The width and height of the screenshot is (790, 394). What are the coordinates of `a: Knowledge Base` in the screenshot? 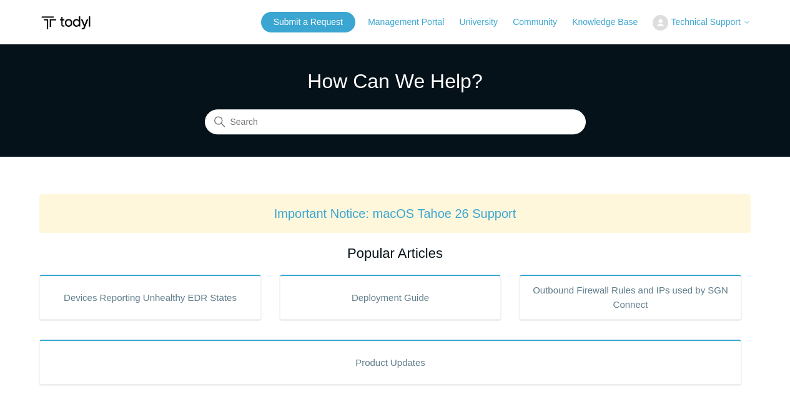 It's located at (611, 22).